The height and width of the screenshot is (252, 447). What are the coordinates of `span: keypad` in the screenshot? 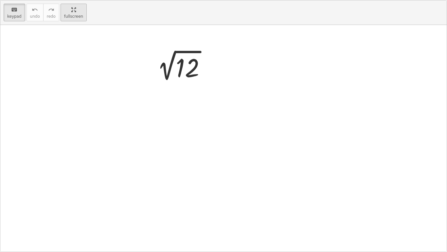 It's located at (14, 16).